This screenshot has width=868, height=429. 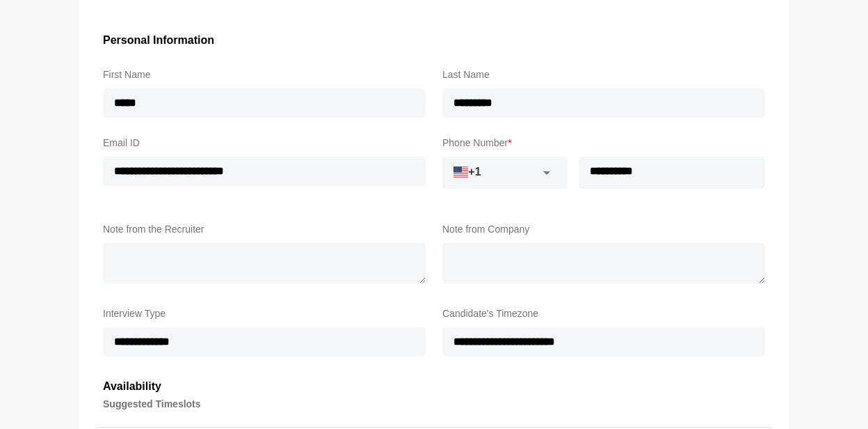 What do you see at coordinates (603, 74) in the screenshot?
I see `label: Last Name` at bounding box center [603, 74].